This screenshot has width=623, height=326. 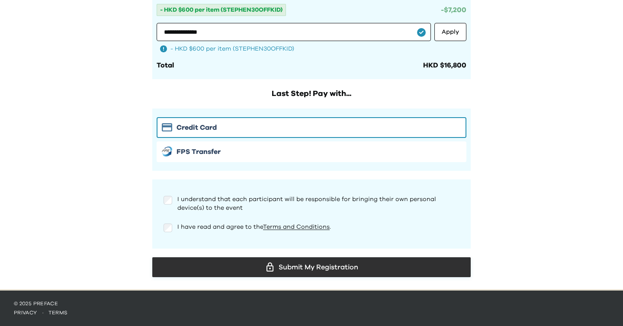 I want to click on span: I have read and agree to the ., so click(x=254, y=227).